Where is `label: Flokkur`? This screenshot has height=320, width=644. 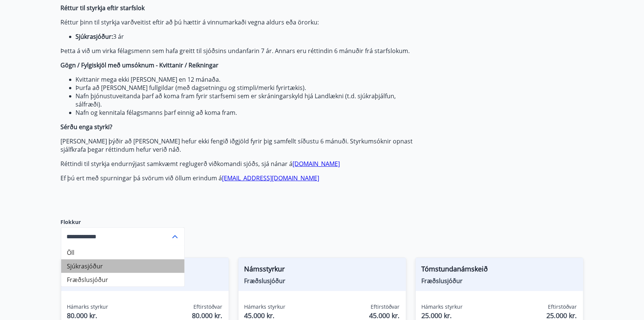
label: Flokkur is located at coordinates (123, 222).